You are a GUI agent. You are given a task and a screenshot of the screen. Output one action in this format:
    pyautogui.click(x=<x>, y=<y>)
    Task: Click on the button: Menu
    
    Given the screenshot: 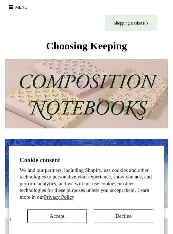 What is the action you would take?
    pyautogui.click(x=19, y=7)
    